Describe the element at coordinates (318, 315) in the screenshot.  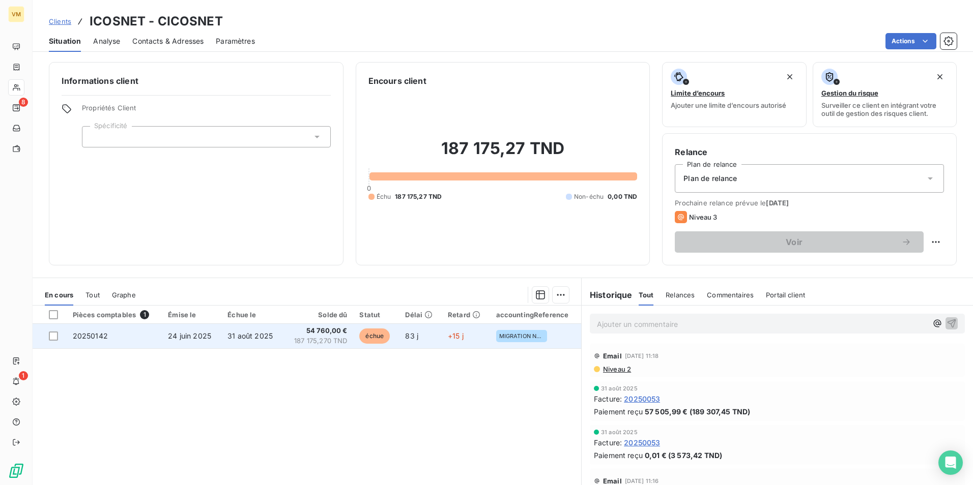
I see `div: Solde dû` at that location.